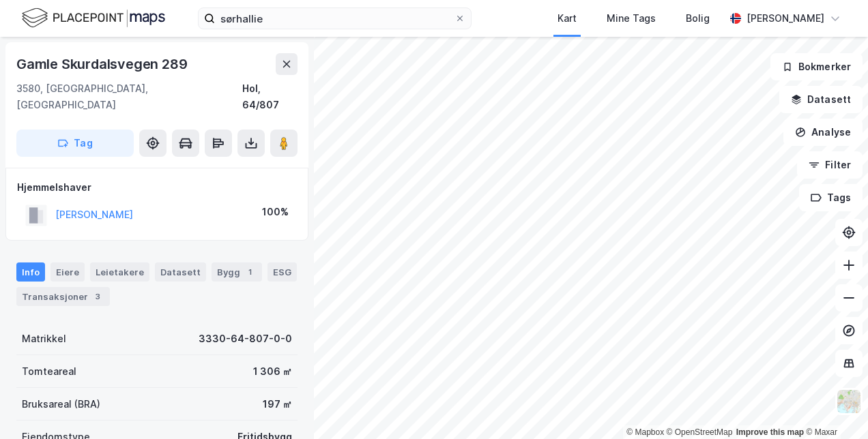 The image size is (868, 439). Describe the element at coordinates (67, 272) in the screenshot. I see `div: Eiere` at that location.